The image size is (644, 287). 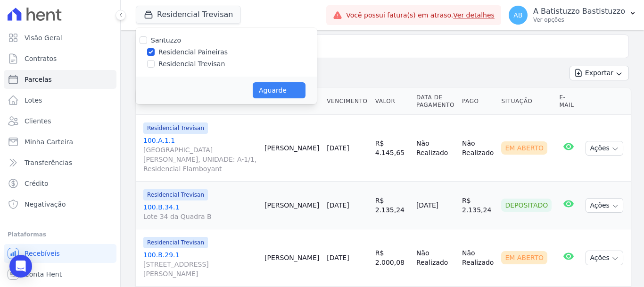 What do you see at coordinates (389, 46) in the screenshot?
I see `input: Buscar por nome do lote ou do cliente` at bounding box center [389, 46].